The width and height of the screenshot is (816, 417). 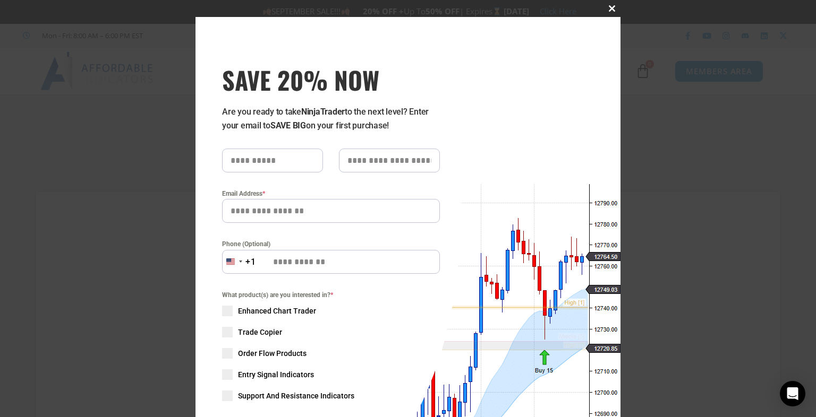 What do you see at coordinates (251, 262) in the screenshot?
I see `div: +1` at bounding box center [251, 262].